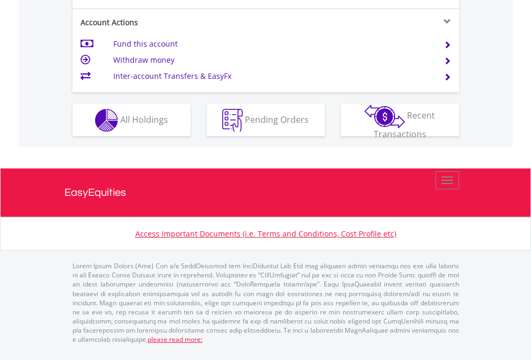 This screenshot has height=360, width=531. Describe the element at coordinates (272, 76) in the screenshot. I see `td: Inter-account Transfers & EasyFx` at that location.